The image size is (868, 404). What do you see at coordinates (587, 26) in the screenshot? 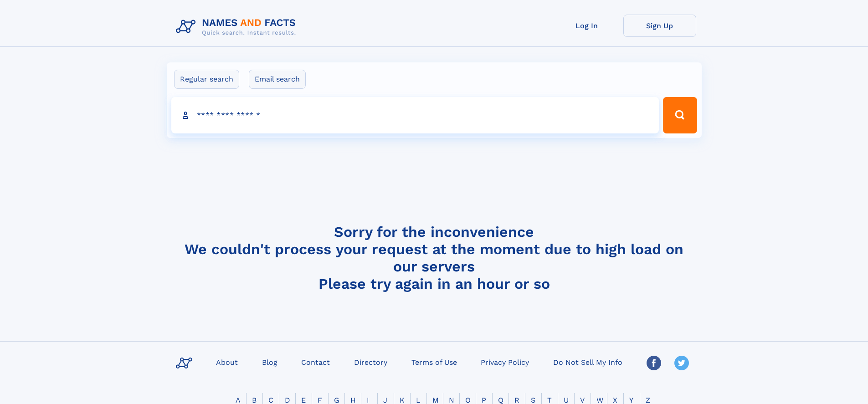
I see `a: Log In` at bounding box center [587, 26].